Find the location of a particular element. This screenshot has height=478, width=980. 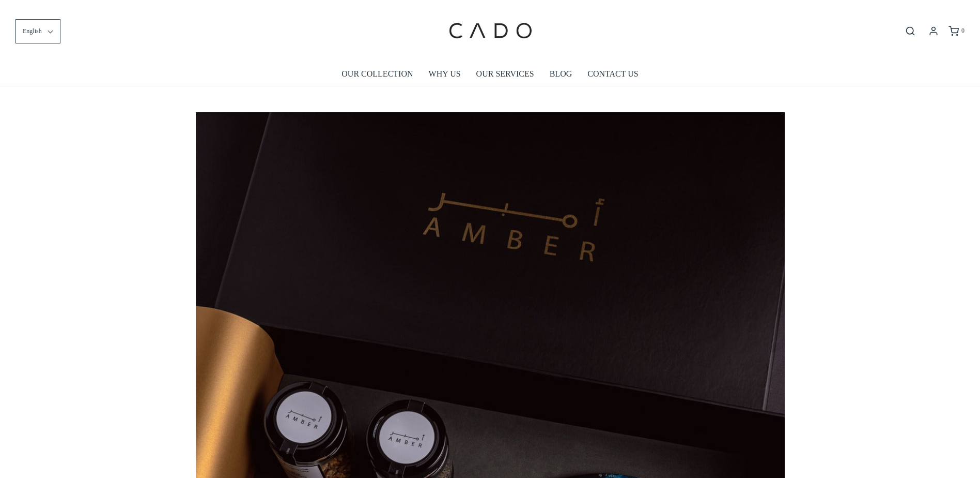

a: OUR SERVICES is located at coordinates (505, 74).